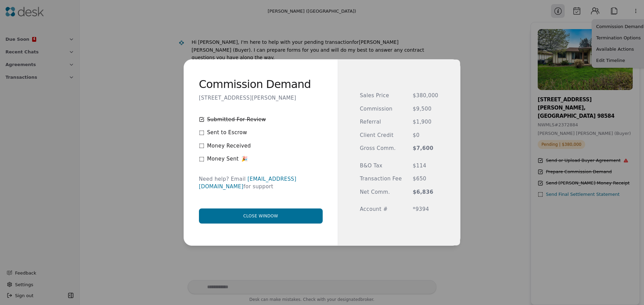 The height and width of the screenshot is (305, 644). Describe the element at coordinates (426, 166) in the screenshot. I see `span: $114` at that location.